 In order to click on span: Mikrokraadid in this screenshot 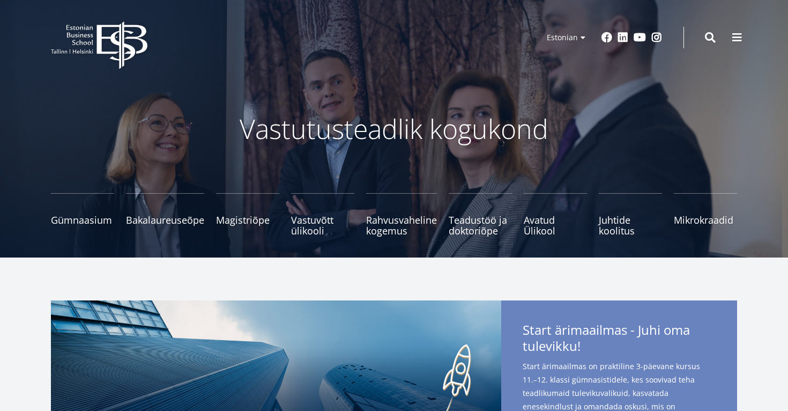, I will do `click(705, 220)`.